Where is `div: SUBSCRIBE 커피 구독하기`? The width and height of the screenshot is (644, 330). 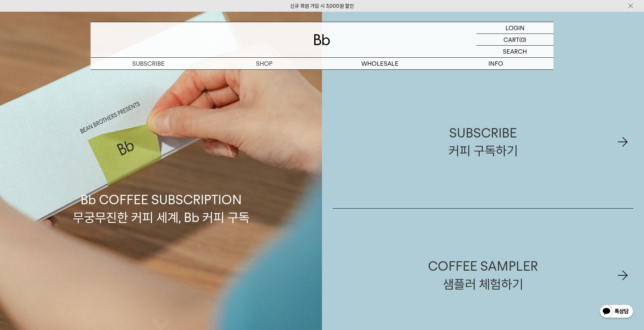
div: SUBSCRIBE 커피 구독하기 is located at coordinates (483, 142).